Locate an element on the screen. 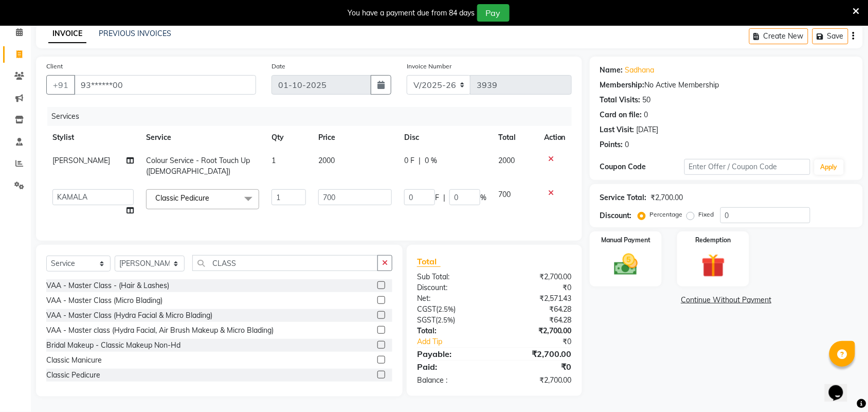 This screenshot has width=868, height=412. th: Action is located at coordinates (555, 138).